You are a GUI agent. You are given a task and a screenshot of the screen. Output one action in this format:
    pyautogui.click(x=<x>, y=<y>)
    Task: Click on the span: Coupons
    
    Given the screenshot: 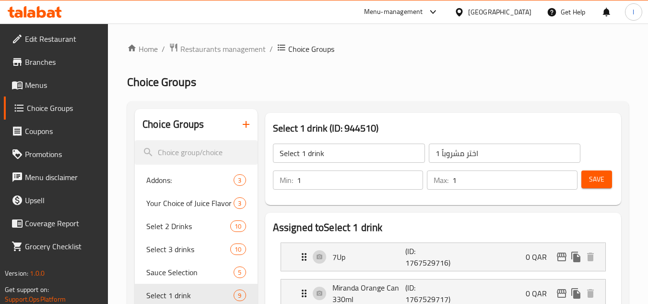 What is the action you would take?
    pyautogui.click(x=63, y=131)
    